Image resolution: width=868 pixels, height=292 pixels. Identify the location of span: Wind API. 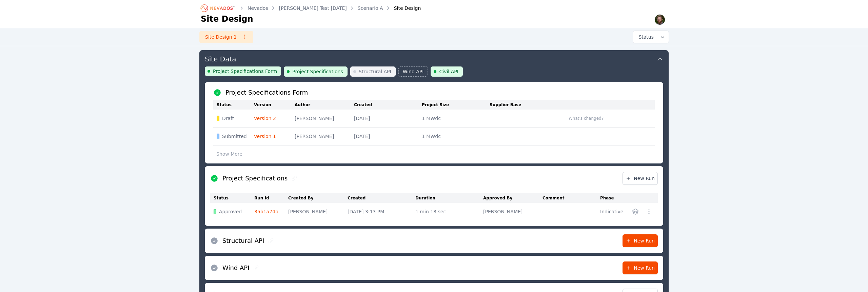
(414, 72).